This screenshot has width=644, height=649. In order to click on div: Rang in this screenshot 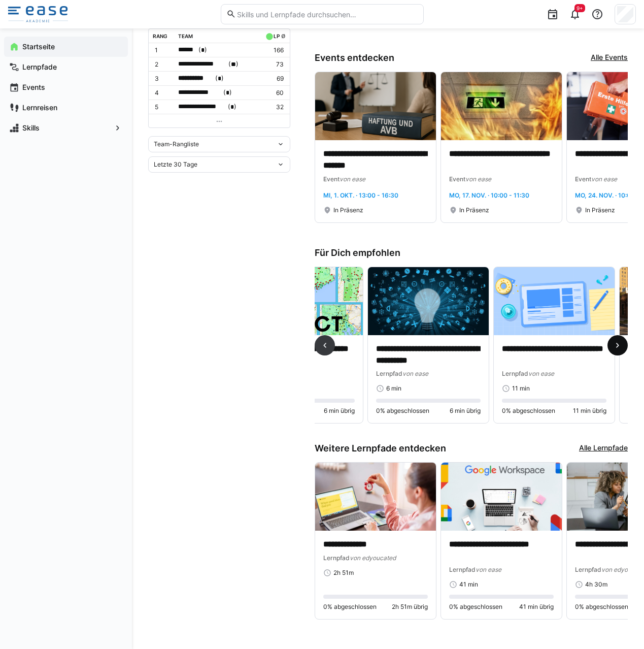, I will do `click(160, 36)`.